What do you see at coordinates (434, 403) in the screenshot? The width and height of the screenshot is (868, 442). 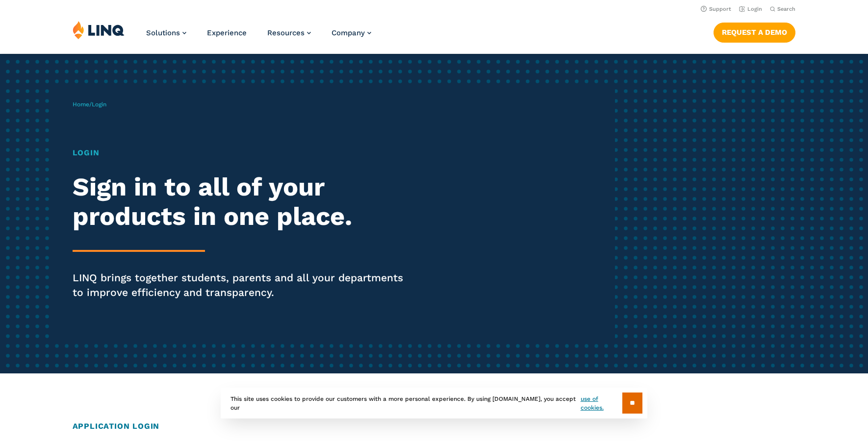 I see `div: This site uses cookies to provide our customers with a more personal experience. By using [DOMAIN...` at bounding box center [434, 403].